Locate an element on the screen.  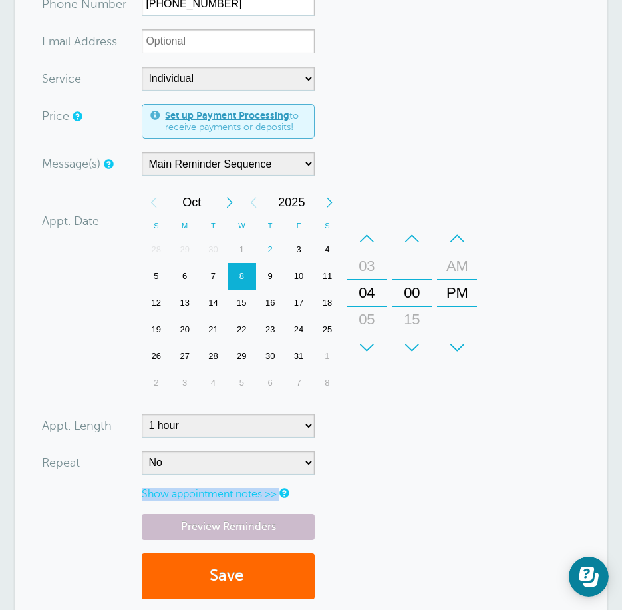
div: Sunday, November 2 is located at coordinates (156, 383).